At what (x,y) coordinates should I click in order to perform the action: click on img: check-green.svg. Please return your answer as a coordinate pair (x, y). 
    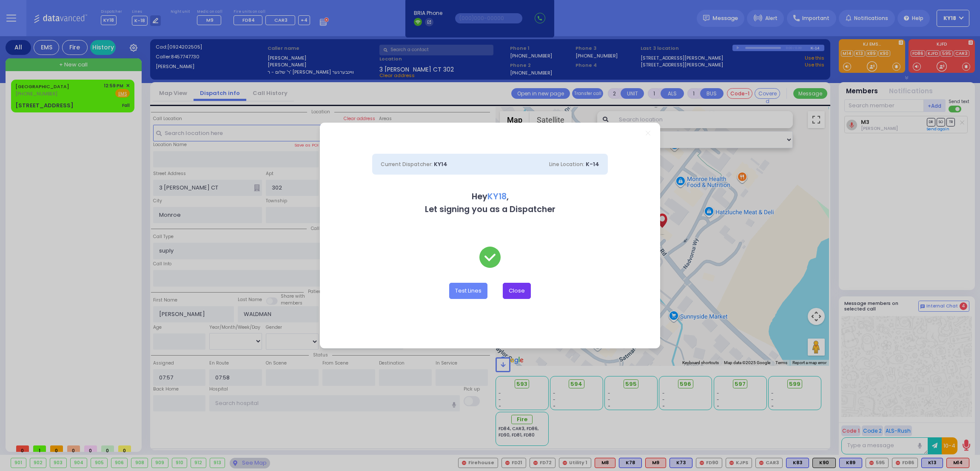
    Looking at the image, I should click on (490, 257).